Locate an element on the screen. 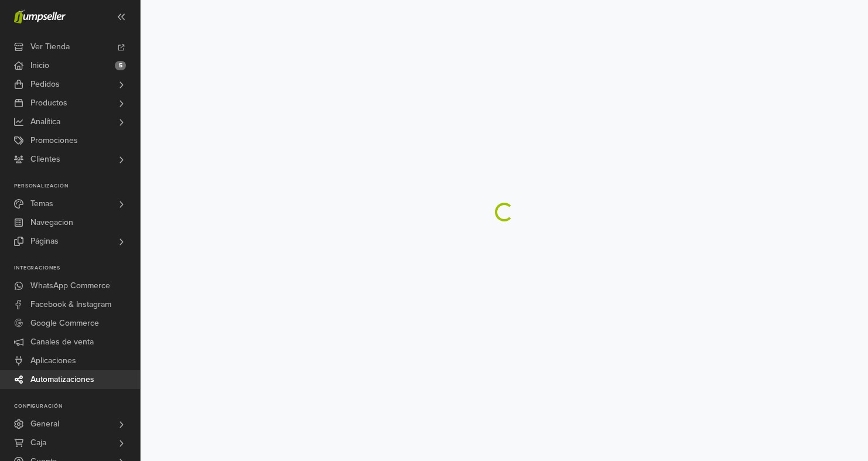 This screenshot has height=461, width=868. span: General is located at coordinates (44, 424).